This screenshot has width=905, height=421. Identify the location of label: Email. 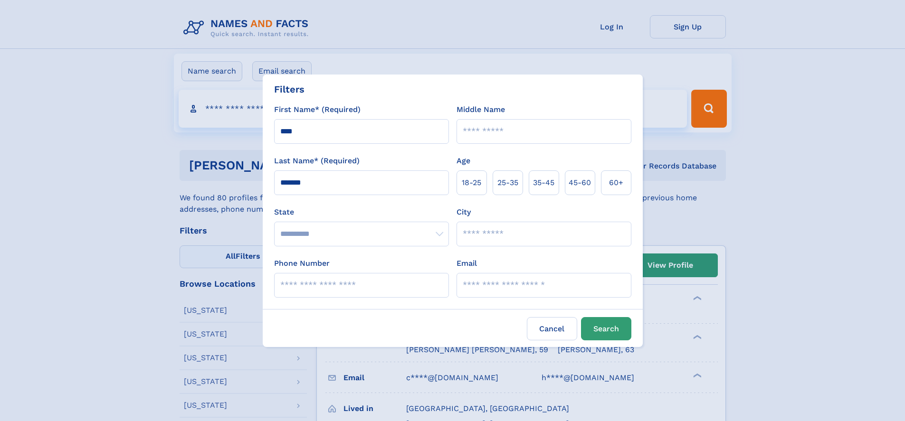
(466, 264).